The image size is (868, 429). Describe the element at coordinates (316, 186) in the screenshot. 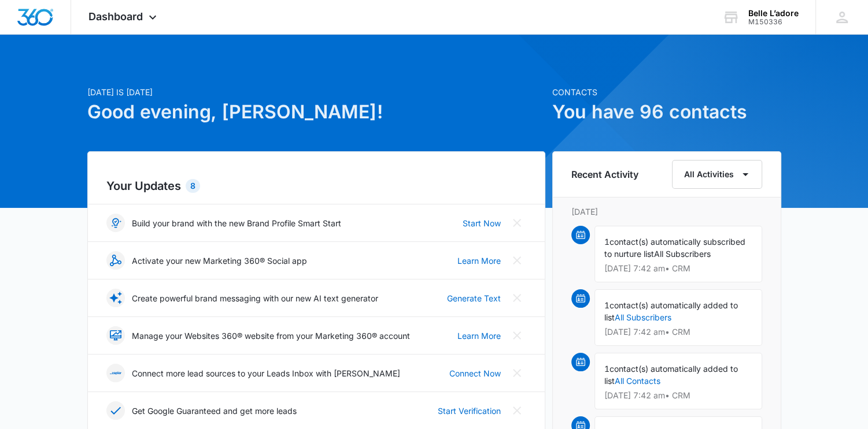

I see `h2: Your Updates` at that location.